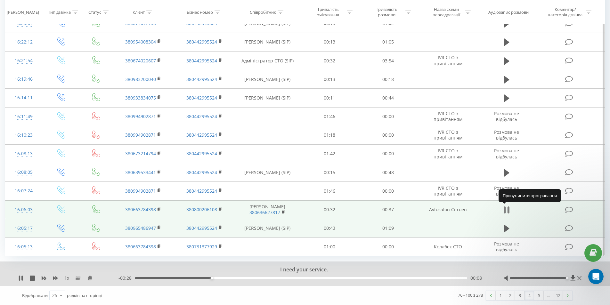  I want to click on div: 16:11:49, so click(24, 117).